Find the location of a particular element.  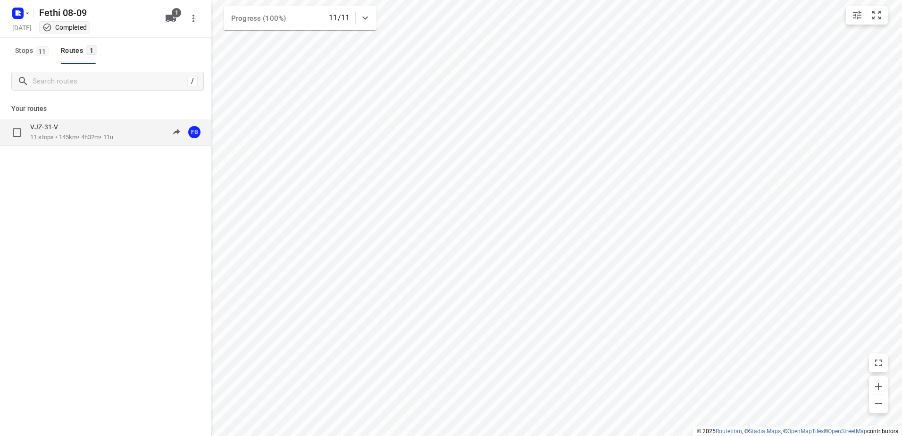

button: More is located at coordinates (194, 18).